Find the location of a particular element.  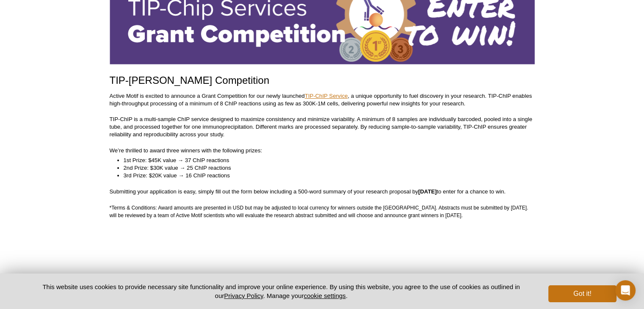

li: 2nd Prize: $30K value → 25 ChIP reactions is located at coordinates (324, 168).